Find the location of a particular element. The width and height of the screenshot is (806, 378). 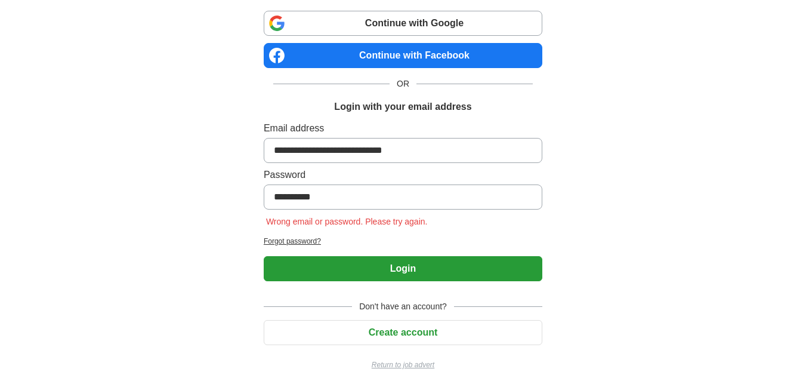

a: Continue with Google is located at coordinates (403, 23).